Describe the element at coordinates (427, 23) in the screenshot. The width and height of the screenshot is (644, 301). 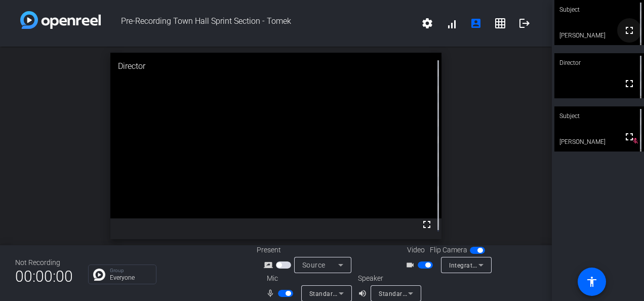
I see `mat-icon: settings` at that location.